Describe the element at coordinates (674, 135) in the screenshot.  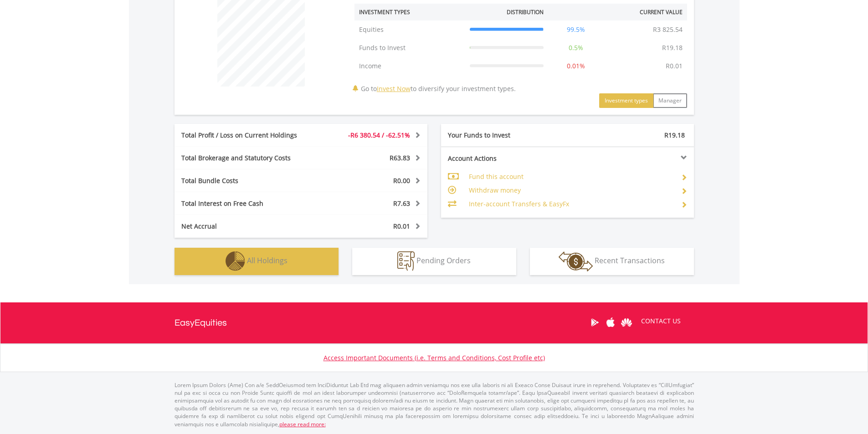
I see `span: R19.18` at that location.